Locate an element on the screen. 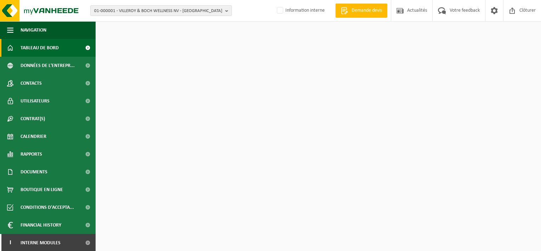  a: Demande devis is located at coordinates (361, 11).